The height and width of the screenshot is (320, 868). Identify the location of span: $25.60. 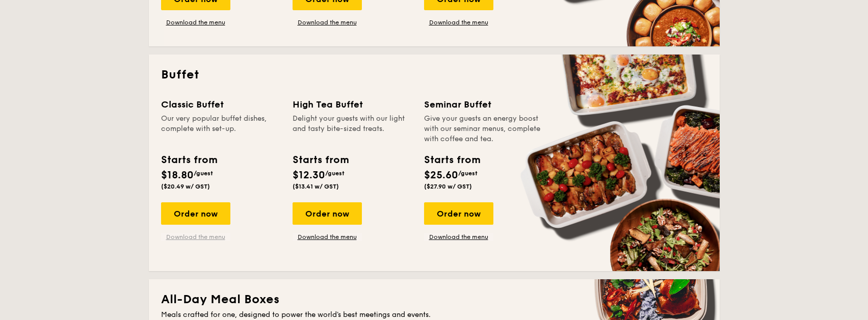
(440, 175).